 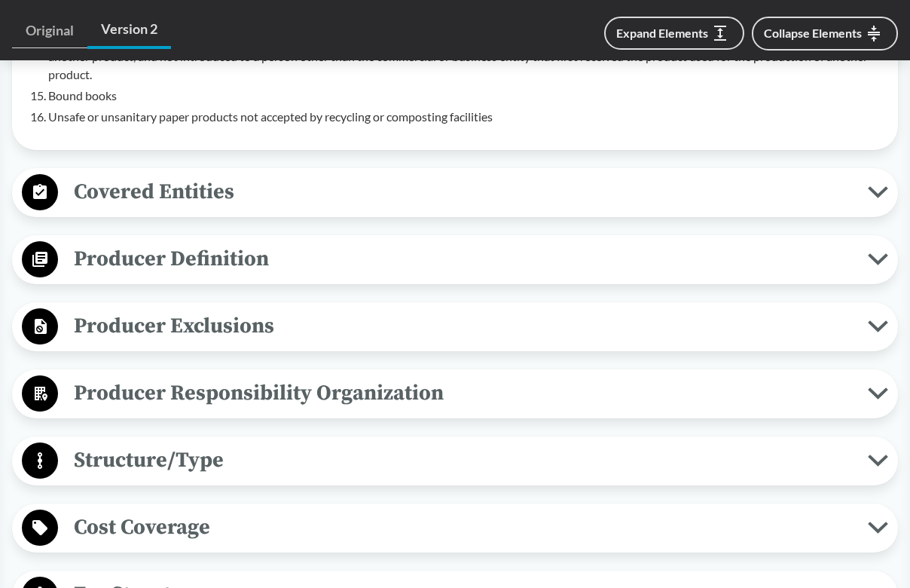 I want to click on button: Producer Definition, so click(x=455, y=259).